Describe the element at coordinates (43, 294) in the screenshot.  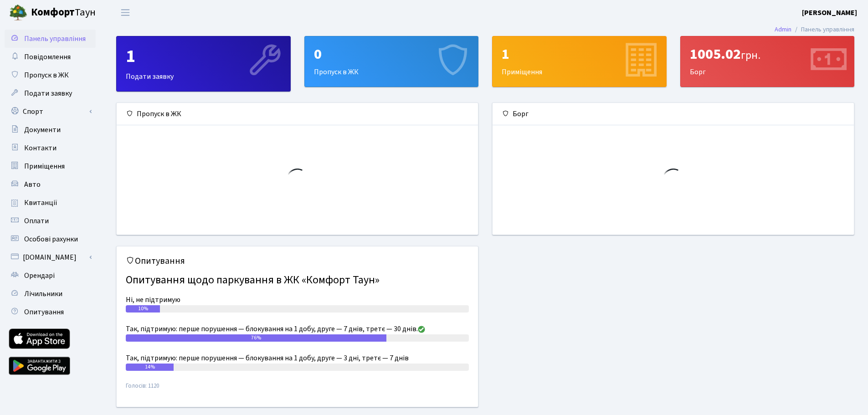
I see `span: Лічильники` at that location.